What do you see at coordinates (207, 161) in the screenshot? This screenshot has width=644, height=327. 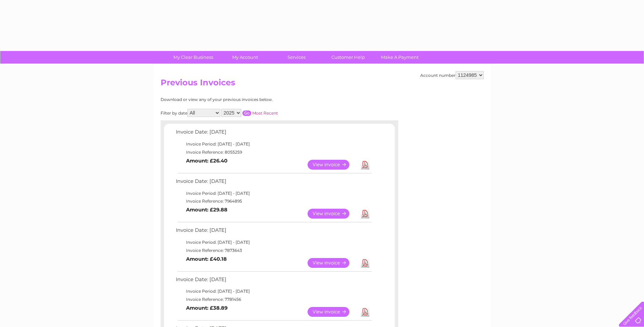 I see `b: Amount: £26.40` at bounding box center [207, 161].